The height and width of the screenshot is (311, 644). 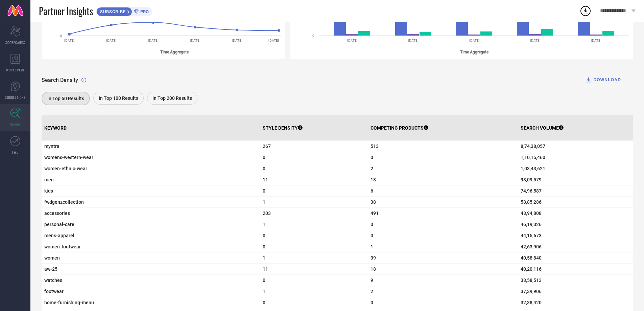 I want to click on span: 18, so click(x=443, y=269).